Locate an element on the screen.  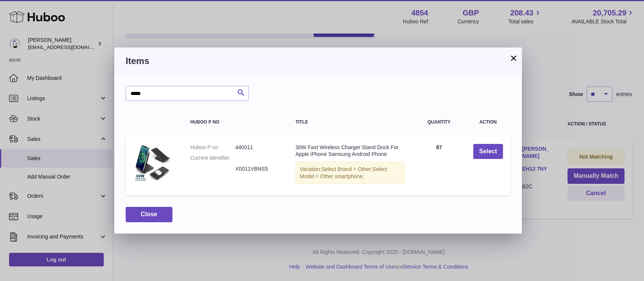
dt: Huboo P no is located at coordinates (213, 147).